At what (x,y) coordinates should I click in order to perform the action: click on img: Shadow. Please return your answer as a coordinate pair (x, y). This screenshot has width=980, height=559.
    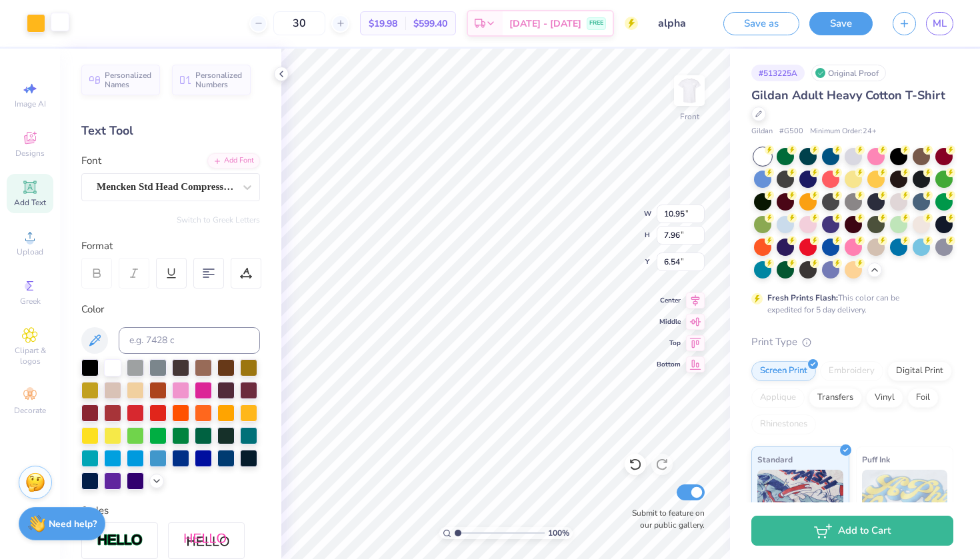
    Looking at the image, I should click on (206, 540).